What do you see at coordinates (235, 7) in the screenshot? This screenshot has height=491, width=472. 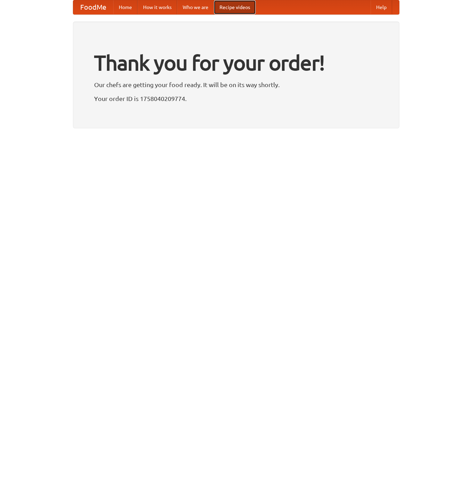 I see `a: Recipe videos` at bounding box center [235, 7].